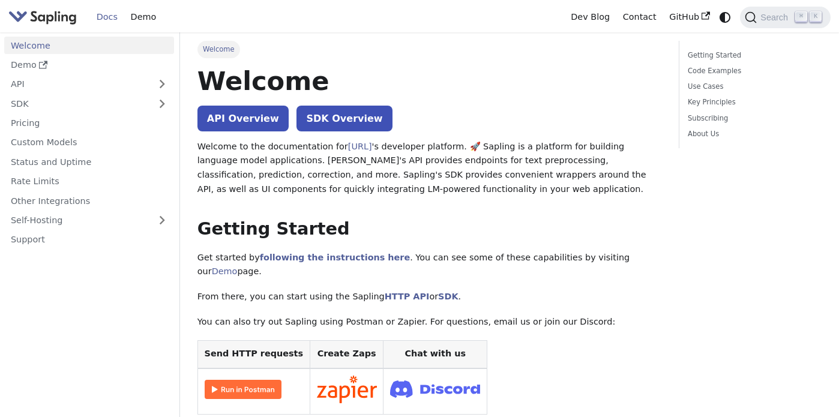  I want to click on a: Rate Limits, so click(89, 181).